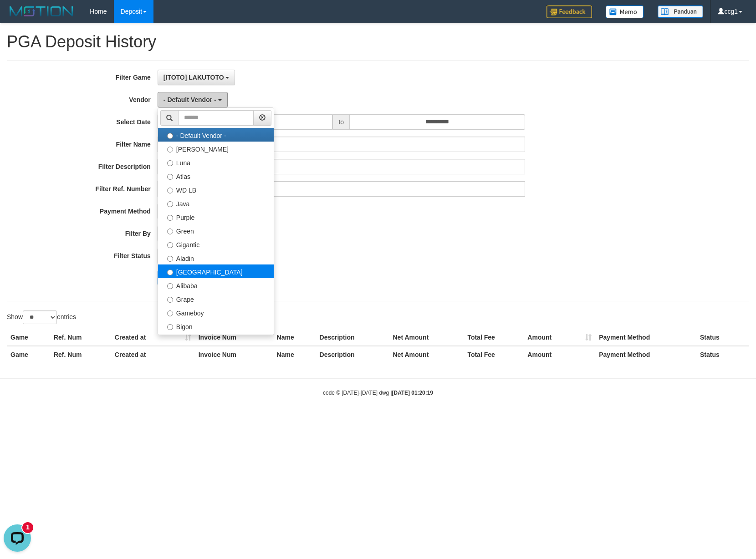  I want to click on div: new message indicator, so click(28, 7).